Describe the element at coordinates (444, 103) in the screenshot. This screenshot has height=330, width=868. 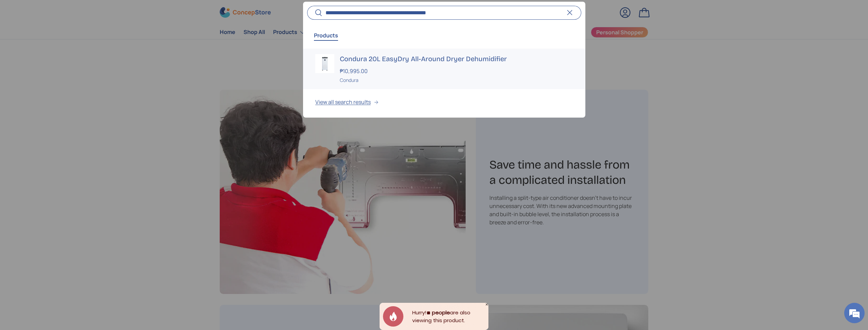
I see `button: View all search results` at that location.